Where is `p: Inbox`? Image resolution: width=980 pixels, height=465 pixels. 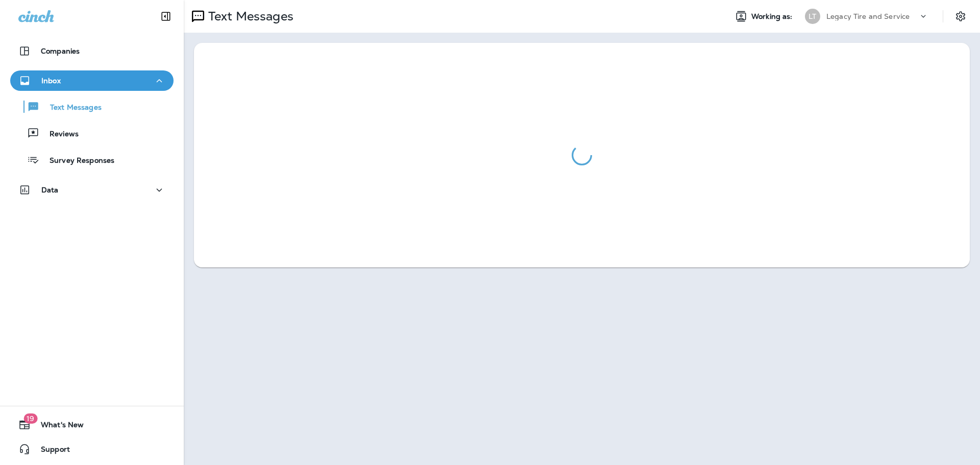 p: Inbox is located at coordinates (51, 81).